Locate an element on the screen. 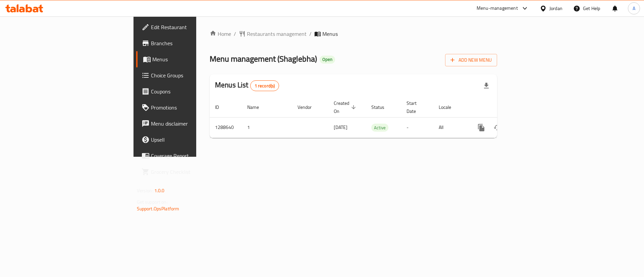 This screenshot has width=644, height=277. span: Add New Menu is located at coordinates (471, 60).